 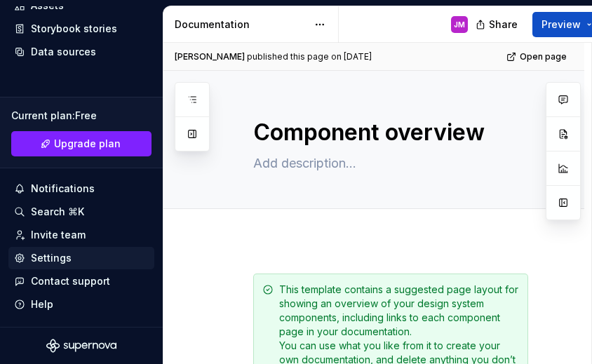 What do you see at coordinates (537, 57) in the screenshot?
I see `a: Open page` at bounding box center [537, 57].